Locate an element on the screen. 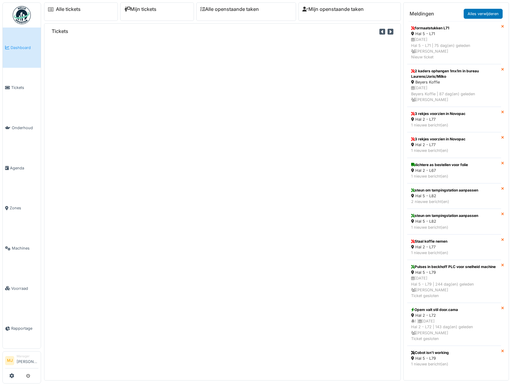 This screenshot has height=386, width=512. a: Tickets is located at coordinates (22, 88).